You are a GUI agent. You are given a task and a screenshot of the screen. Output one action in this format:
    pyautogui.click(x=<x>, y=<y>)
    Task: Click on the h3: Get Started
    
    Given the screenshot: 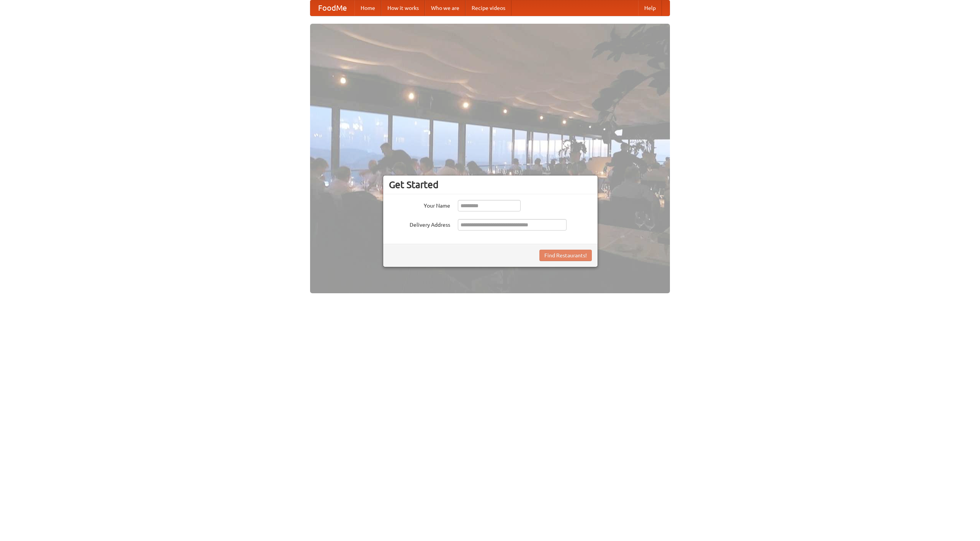 What is the action you would take?
    pyautogui.click(x=490, y=185)
    